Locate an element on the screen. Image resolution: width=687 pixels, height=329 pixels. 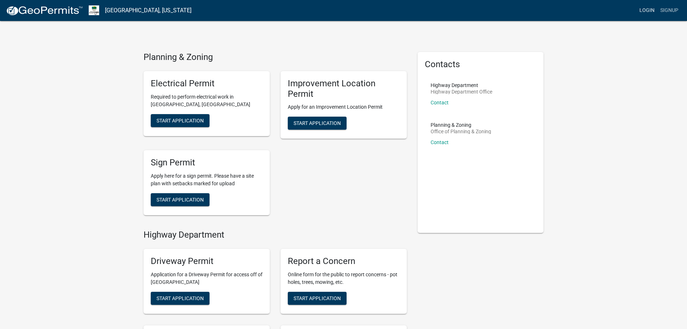
h4: Planning & Zoning is located at coordinates (275, 57).